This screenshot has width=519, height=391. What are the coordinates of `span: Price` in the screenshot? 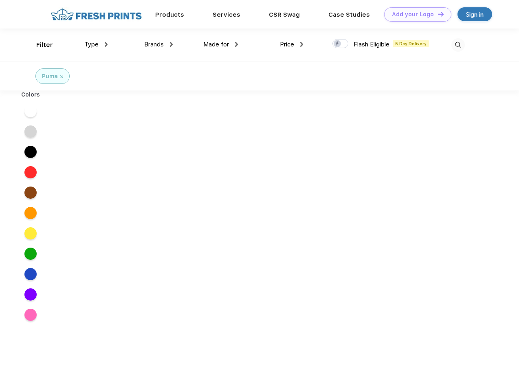 It's located at (287, 44).